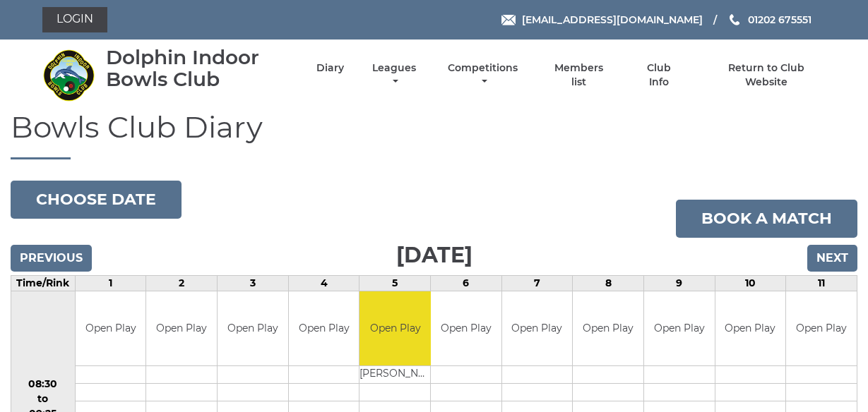  Describe the element at coordinates (199, 69) in the screenshot. I see `div: Dolphin Indoor Bowls Club` at that location.